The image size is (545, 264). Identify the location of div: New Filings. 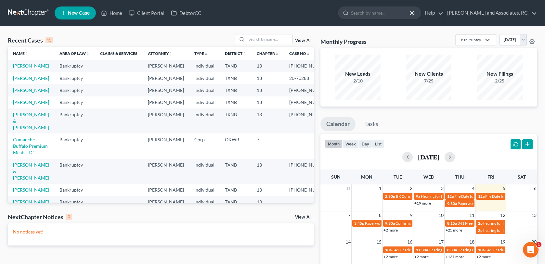
(500, 74).